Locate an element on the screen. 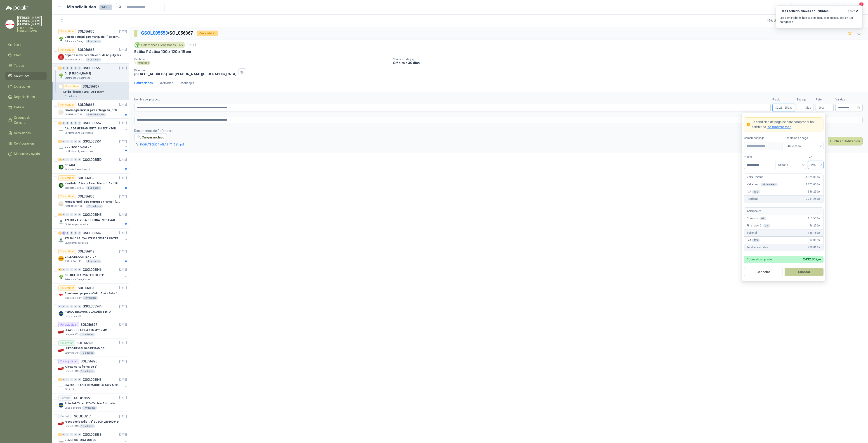  p: SOL056866 is located at coordinates (86, 105).